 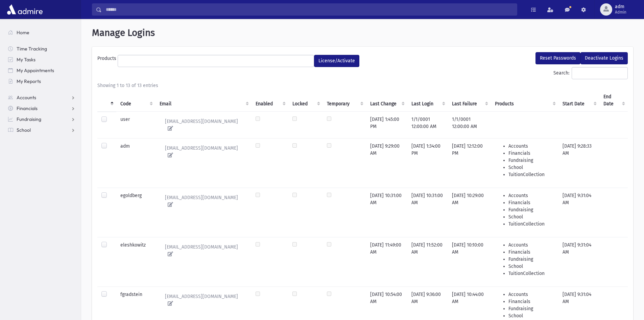 What do you see at coordinates (27, 109) in the screenshot?
I see `span: Financials` at bounding box center [27, 109].